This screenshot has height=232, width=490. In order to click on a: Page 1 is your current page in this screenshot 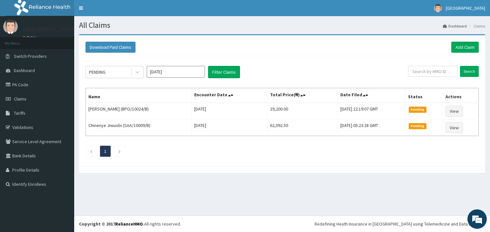, I will do `click(105, 151)`.